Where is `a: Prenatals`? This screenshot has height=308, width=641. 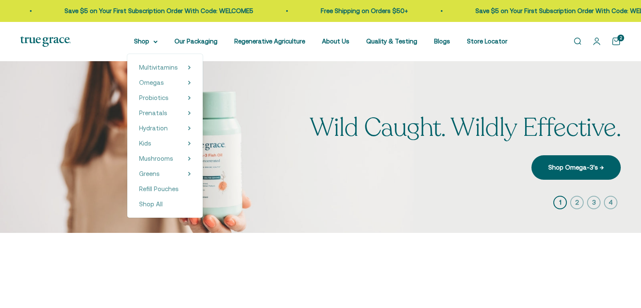
a: Prenatals is located at coordinates (153, 113).